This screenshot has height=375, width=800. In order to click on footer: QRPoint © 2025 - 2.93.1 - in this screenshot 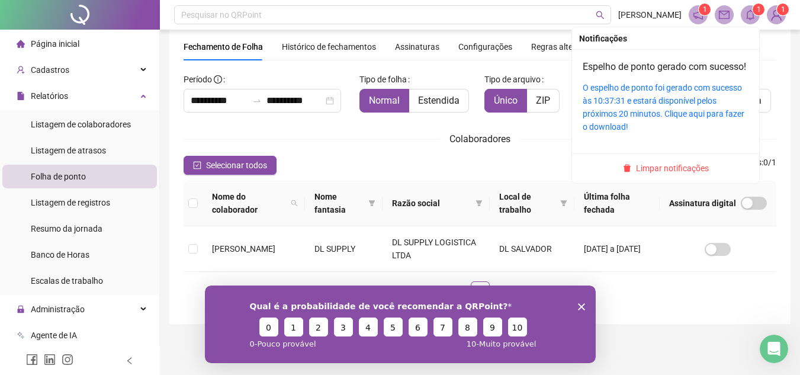, I will do `click(480, 354)`.